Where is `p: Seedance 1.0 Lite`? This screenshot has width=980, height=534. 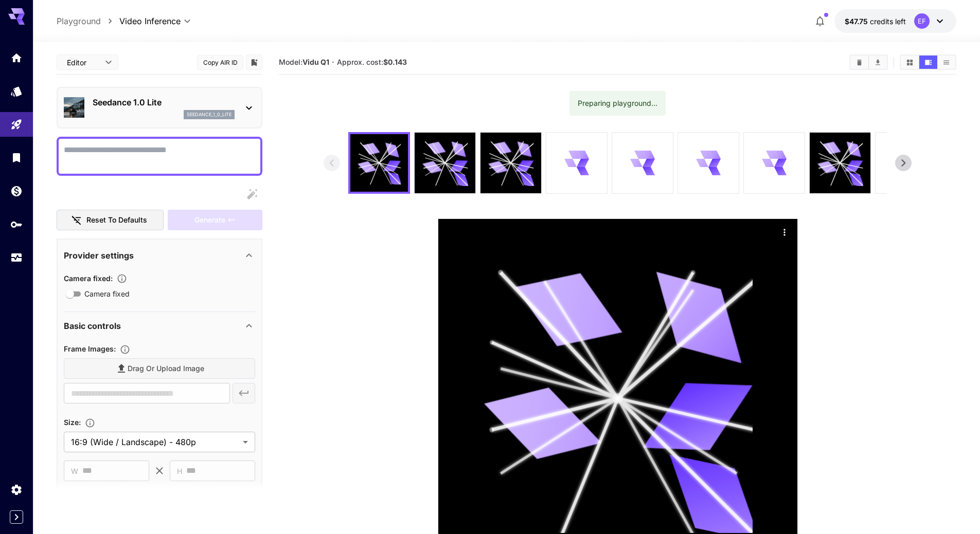 p: Seedance 1.0 Lite is located at coordinates (164, 102).